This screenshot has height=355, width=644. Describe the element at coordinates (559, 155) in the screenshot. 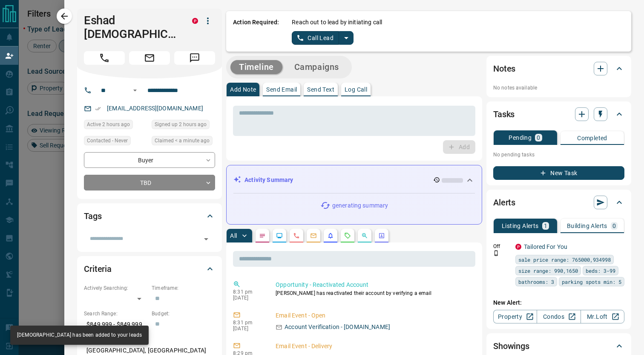

I see `p: No pending tasks` at that location.